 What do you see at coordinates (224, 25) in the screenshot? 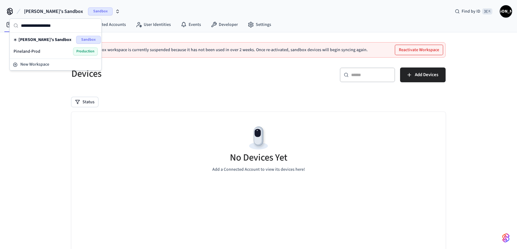
I see `a: Developer` at bounding box center [224, 25].